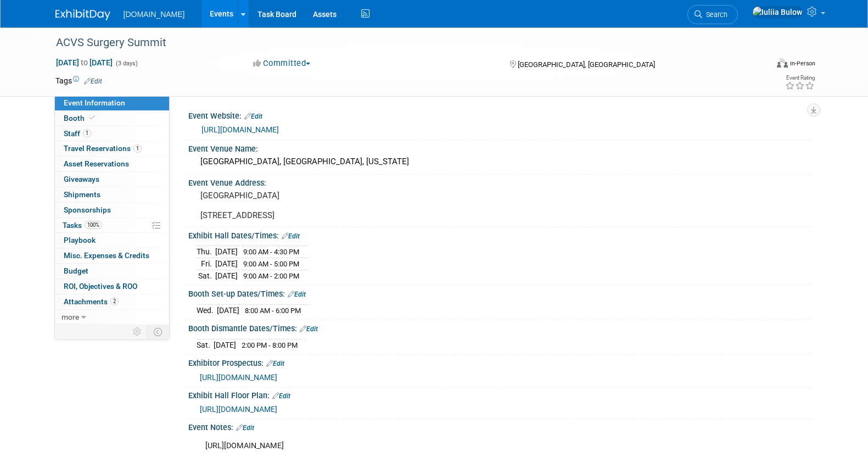  Describe the element at coordinates (137, 332) in the screenshot. I see `td: Personalize Event Tab Strip` at that location.